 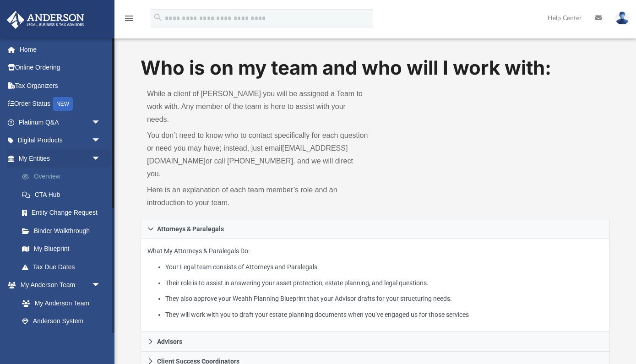 What do you see at coordinates (61, 68) in the screenshot?
I see `a: Online Ordering` at bounding box center [61, 68].